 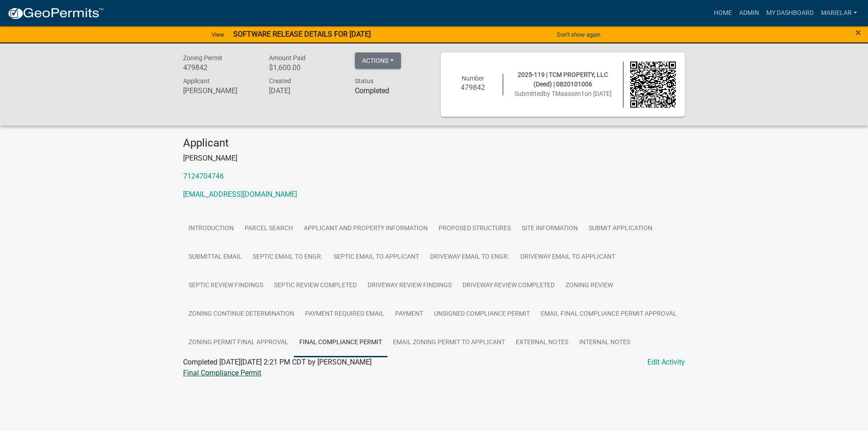 What do you see at coordinates (279, 81) in the screenshot?
I see `span: Created` at bounding box center [279, 81].